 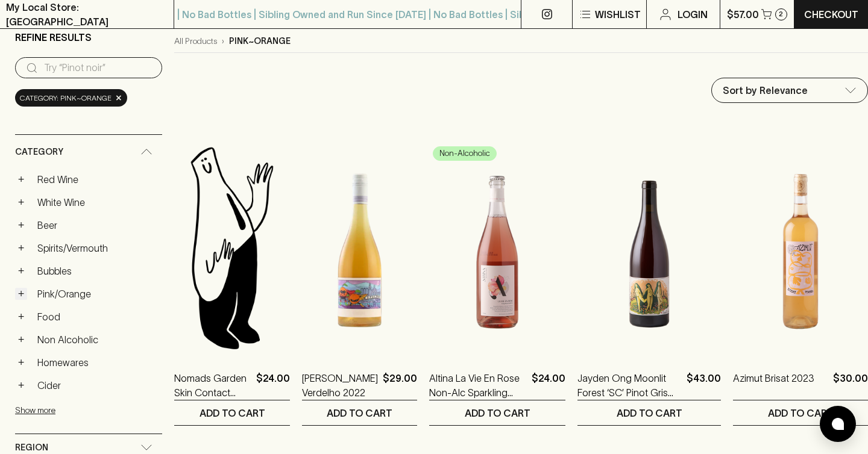 What do you see at coordinates (765, 90) in the screenshot?
I see `p: Sort by Relevance` at bounding box center [765, 90].